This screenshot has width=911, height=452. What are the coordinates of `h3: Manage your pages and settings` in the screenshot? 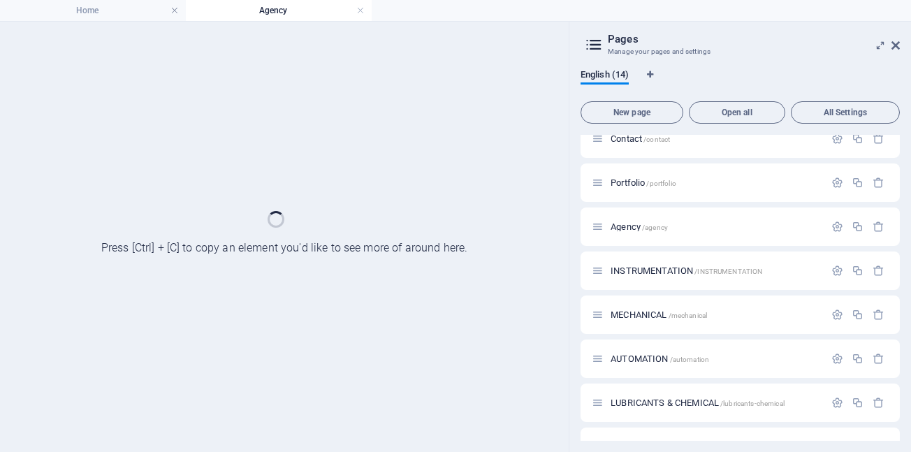 It's located at (740, 52).